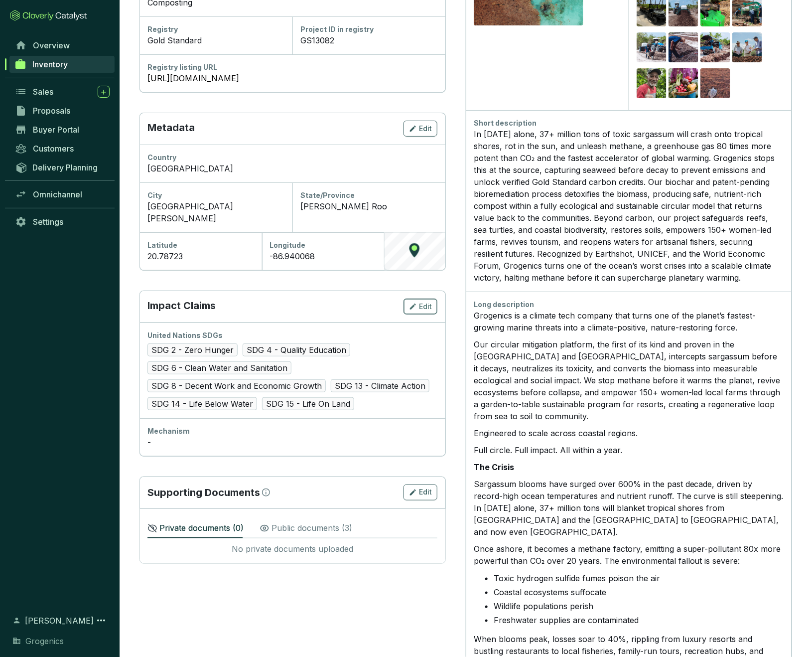 Image resolution: width=812 pixels, height=657 pixels. I want to click on div: Gold Standard, so click(216, 40).